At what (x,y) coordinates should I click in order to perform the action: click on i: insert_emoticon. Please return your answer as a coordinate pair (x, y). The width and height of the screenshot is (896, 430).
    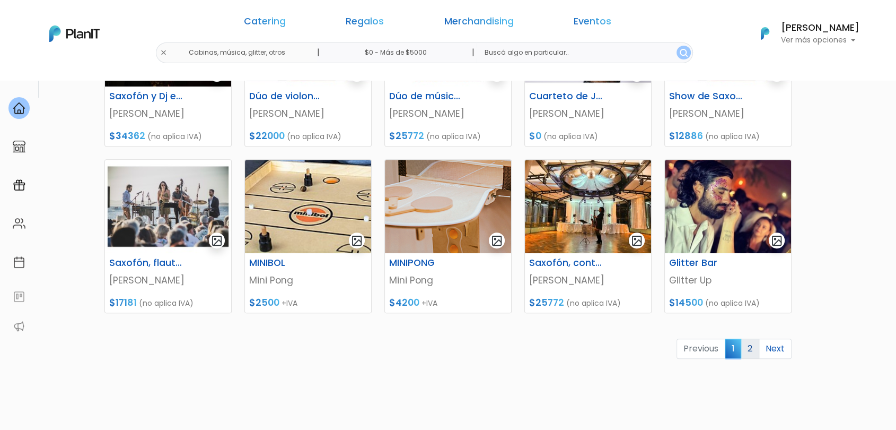
    Looking at the image, I should click on (171, 165).